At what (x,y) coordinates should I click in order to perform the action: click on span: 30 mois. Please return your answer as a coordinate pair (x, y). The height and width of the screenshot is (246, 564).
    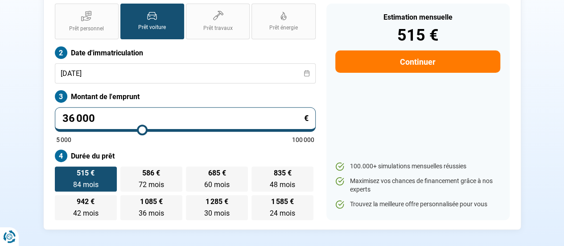
    Looking at the image, I should click on (217, 213).